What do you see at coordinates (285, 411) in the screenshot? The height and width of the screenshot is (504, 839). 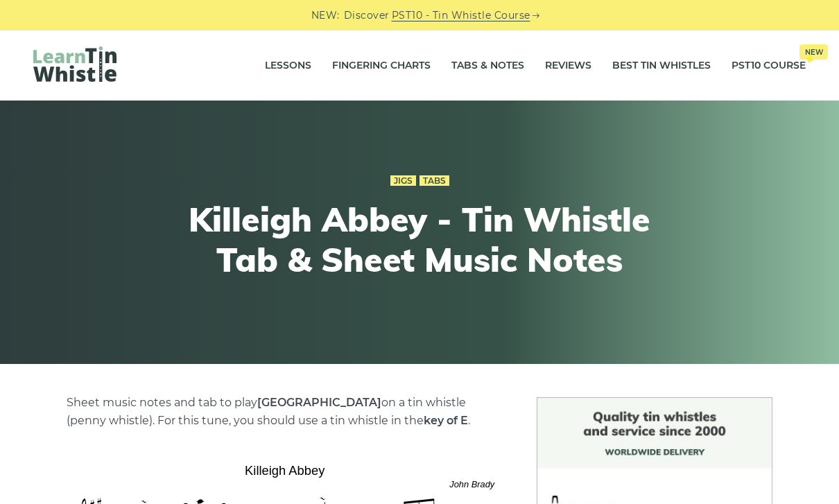 I see `p: Sheet music notes and tab to play on a tin whistle (penny whistle). For this tune, you should use...` at bounding box center [285, 411].